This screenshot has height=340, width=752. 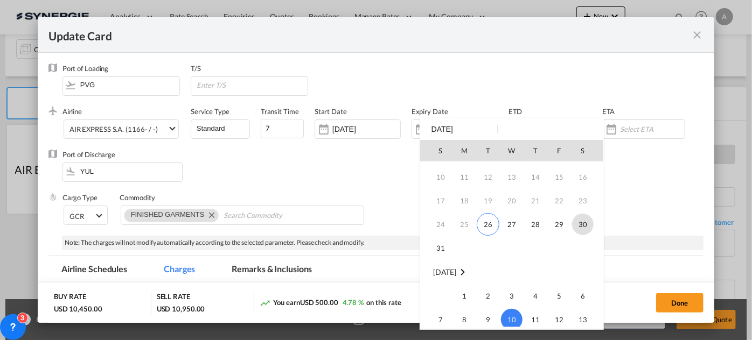 I want to click on span: 12, so click(x=559, y=320).